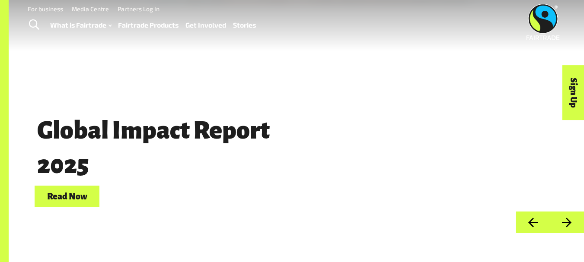 The width and height of the screenshot is (584, 262). I want to click on a: Partners Log In, so click(138, 9).